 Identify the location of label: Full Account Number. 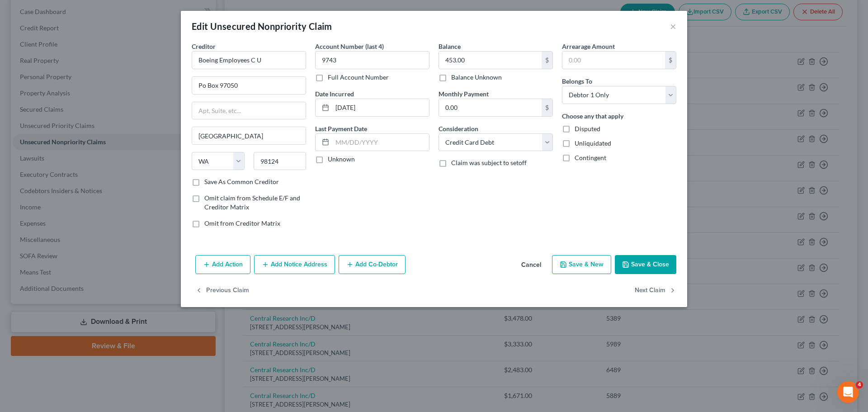
(358, 77).